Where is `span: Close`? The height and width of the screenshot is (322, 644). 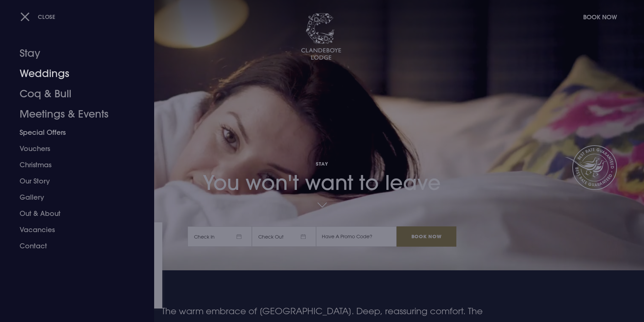
span: Close is located at coordinates (47, 16).